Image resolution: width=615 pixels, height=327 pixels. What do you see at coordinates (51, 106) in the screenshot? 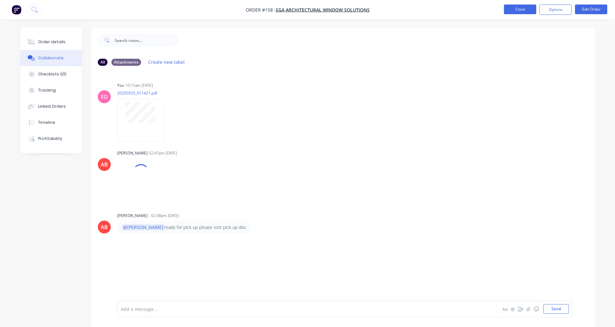
I see `button: Linked Orders` at bounding box center [51, 106].